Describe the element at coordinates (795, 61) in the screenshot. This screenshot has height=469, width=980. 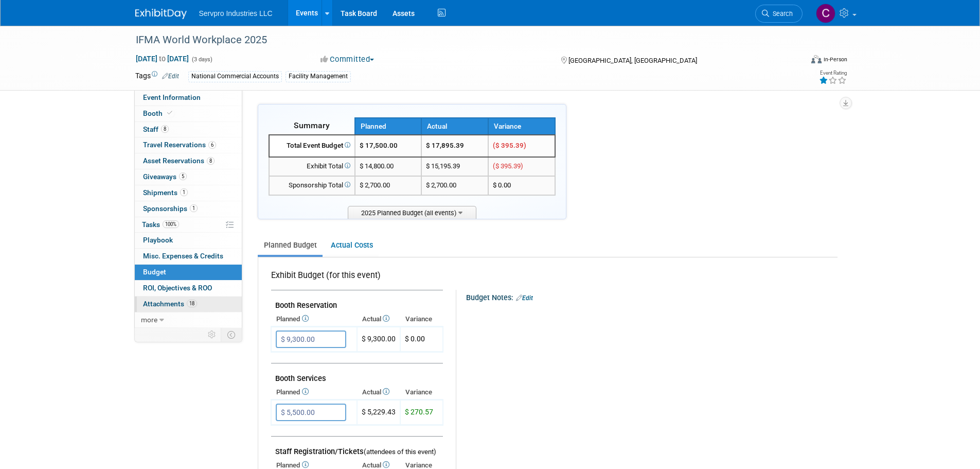
I see `div: Event Format` at that location.